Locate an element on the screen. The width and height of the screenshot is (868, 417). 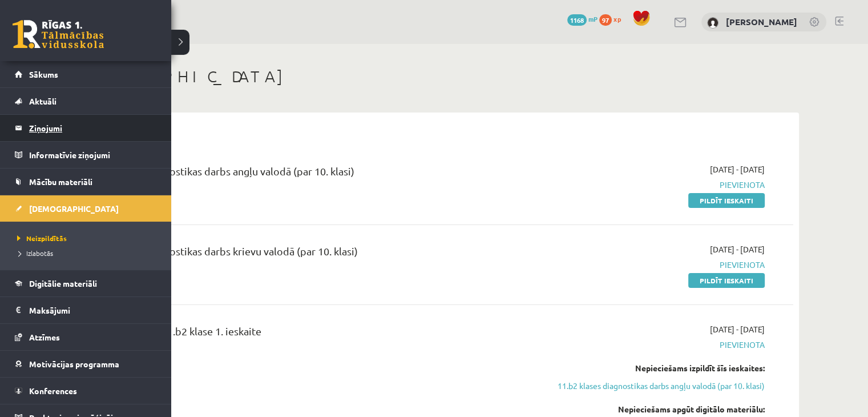
a: Informatīvie ziņojumi is located at coordinates (85, 155).